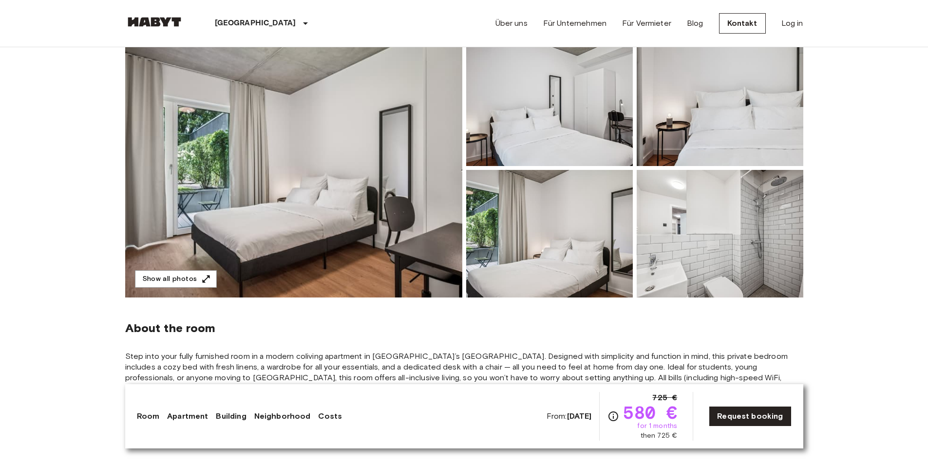 The width and height of the screenshot is (928, 464). I want to click on a: Request booking, so click(750, 417).